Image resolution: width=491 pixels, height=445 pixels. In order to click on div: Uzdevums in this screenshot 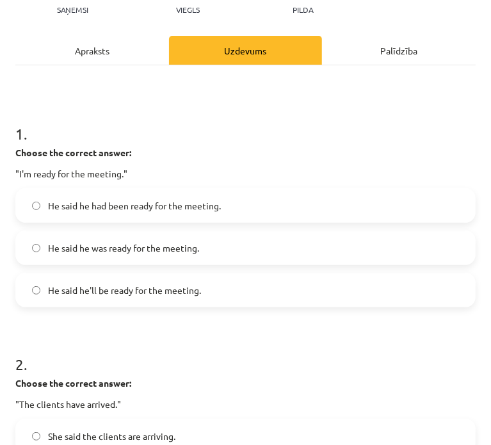, I will do `click(246, 50)`.